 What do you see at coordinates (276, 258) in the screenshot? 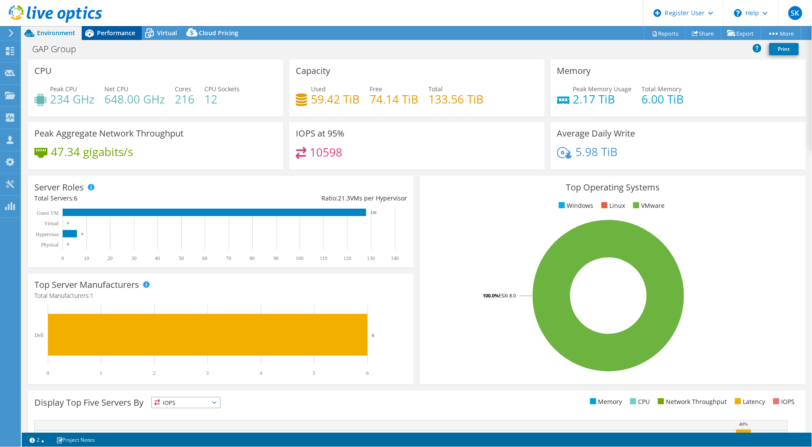
I see `text: 90` at bounding box center [276, 258].